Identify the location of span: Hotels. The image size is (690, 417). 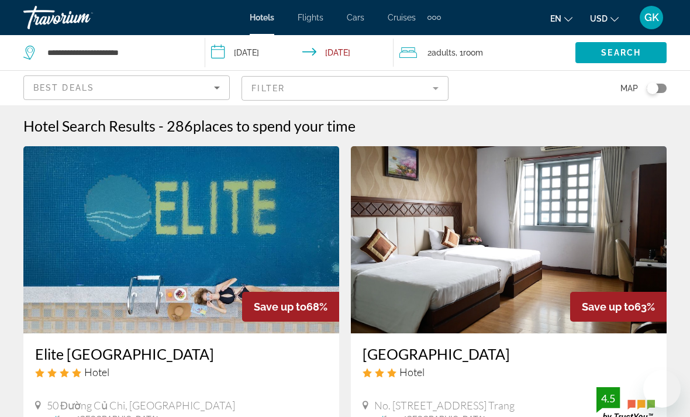
(262, 18).